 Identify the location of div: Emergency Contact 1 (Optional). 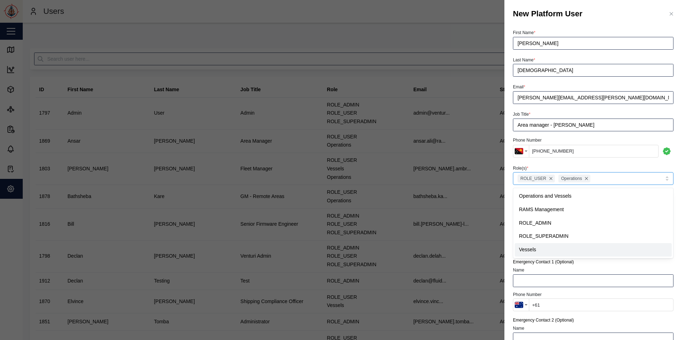
(593, 262).